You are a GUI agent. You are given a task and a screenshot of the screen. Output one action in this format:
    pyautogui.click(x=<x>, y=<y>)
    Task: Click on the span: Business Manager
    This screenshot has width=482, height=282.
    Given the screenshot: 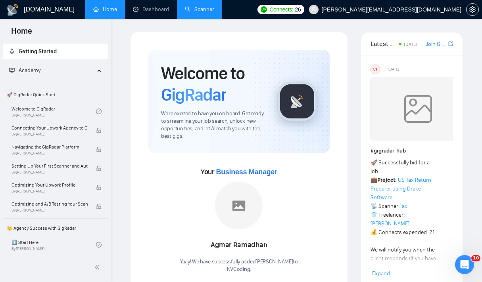 What is the action you would take?
    pyautogui.click(x=246, y=172)
    